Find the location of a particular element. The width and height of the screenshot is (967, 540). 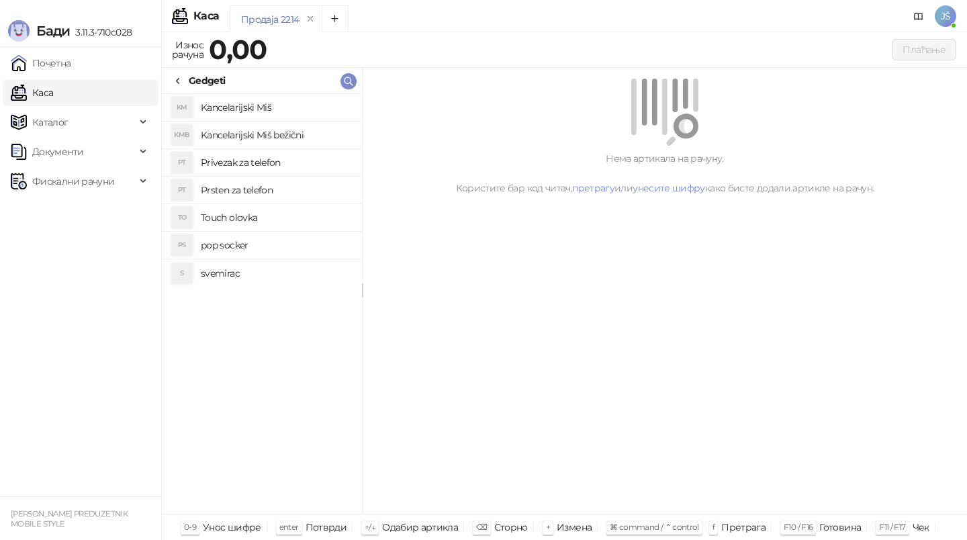

a: Каса is located at coordinates (32, 93).